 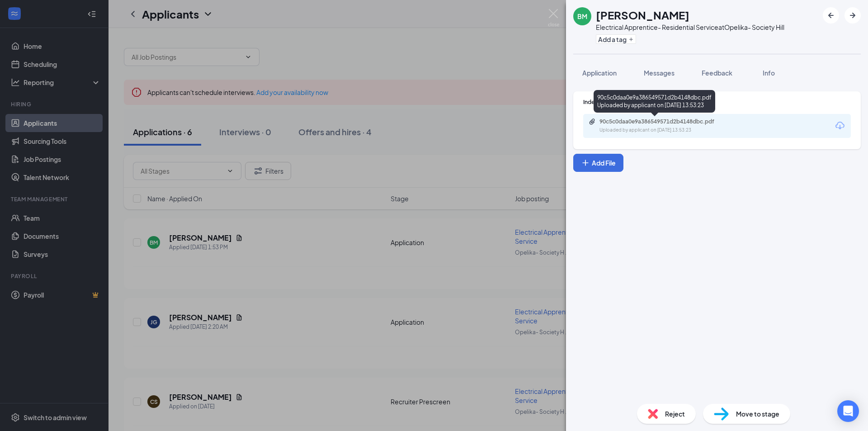 What do you see at coordinates (852, 16) in the screenshot?
I see `svg: ArrowRight` at bounding box center [852, 16].